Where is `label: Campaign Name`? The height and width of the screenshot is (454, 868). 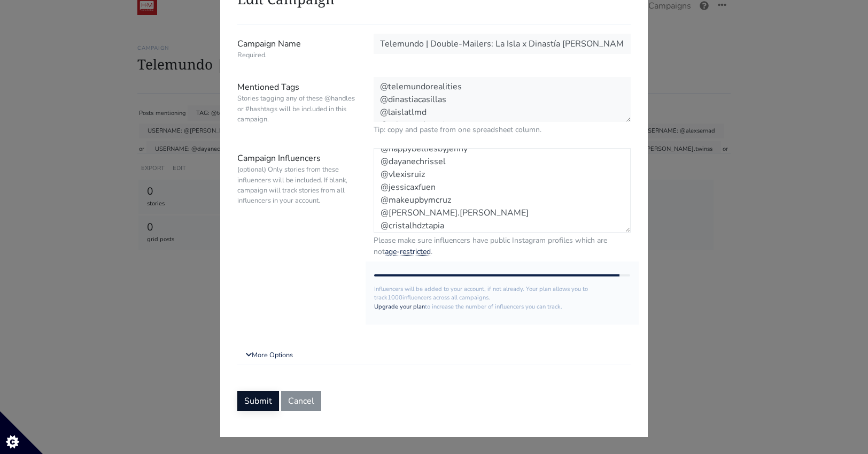 label: Campaign Name is located at coordinates (297, 49).